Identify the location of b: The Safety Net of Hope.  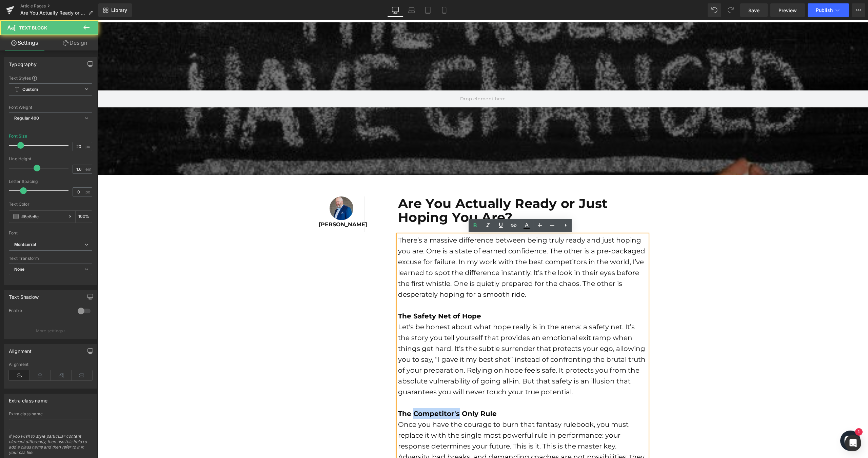
(342, 296).